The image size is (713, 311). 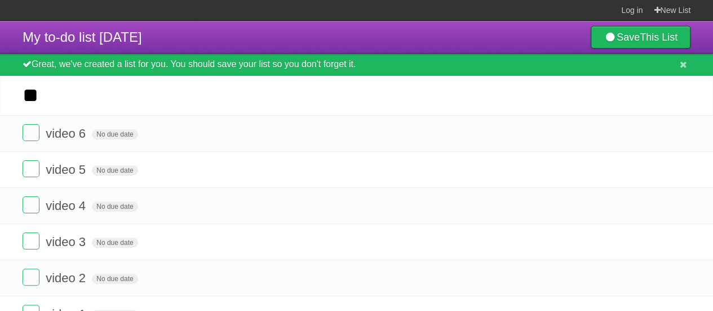 I want to click on span: video 5, so click(x=67, y=169).